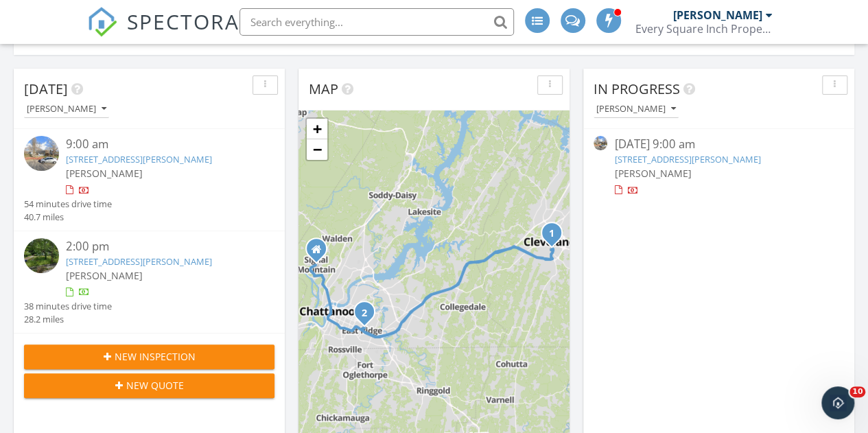  Describe the element at coordinates (160, 144) in the screenshot. I see `div: 9:00 am` at that location.